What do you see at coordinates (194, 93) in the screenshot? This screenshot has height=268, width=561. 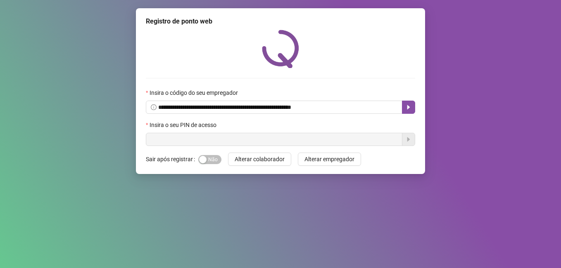 I see `label: Insira o código do seu empregador` at bounding box center [194, 93].